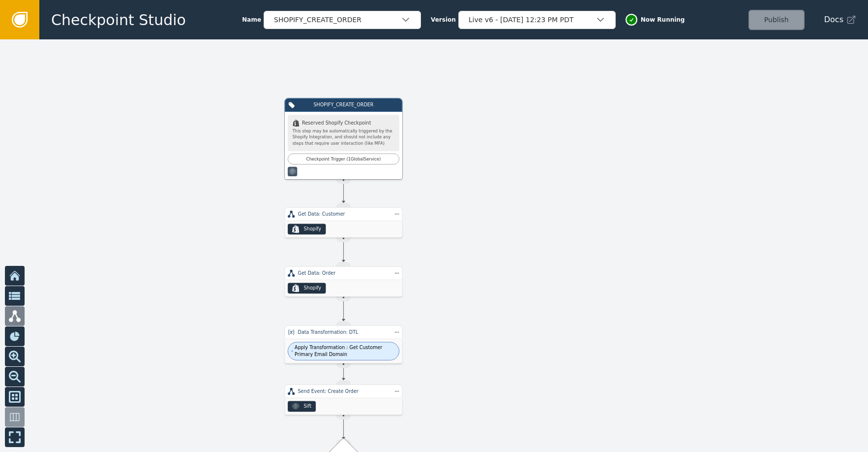  I want to click on a: Docs, so click(840, 20).